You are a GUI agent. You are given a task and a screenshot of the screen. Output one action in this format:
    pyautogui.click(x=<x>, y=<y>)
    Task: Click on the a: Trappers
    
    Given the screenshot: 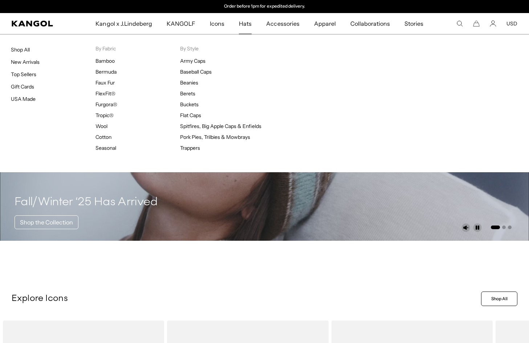 What is the action you would take?
    pyautogui.click(x=190, y=148)
    